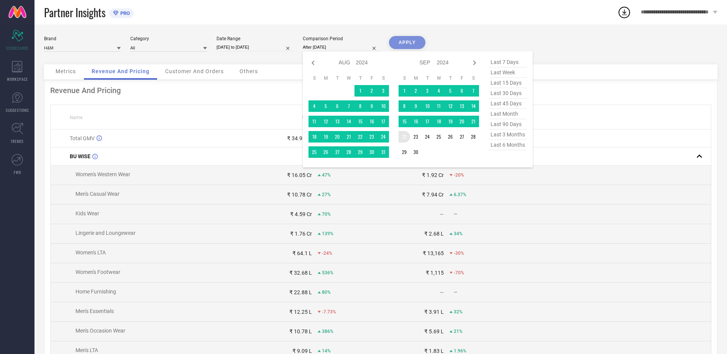 The width and height of the screenshot is (727, 354). Describe the element at coordinates (95, 311) in the screenshot. I see `span: Men's Essentials` at that location.